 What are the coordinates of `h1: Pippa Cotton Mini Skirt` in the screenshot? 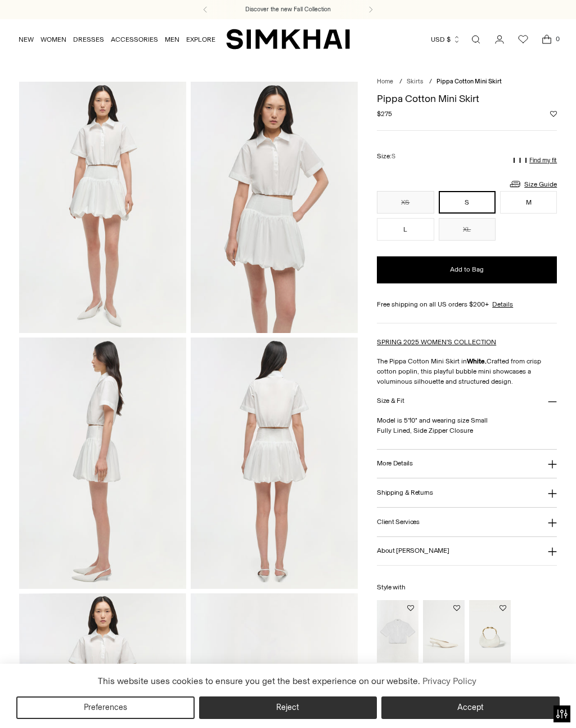 It's located at (467, 99).